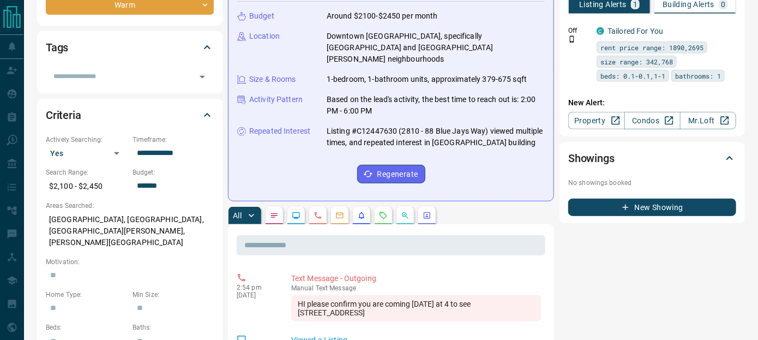 Image resolution: width=758 pixels, height=340 pixels. What do you see at coordinates (86, 153) in the screenshot?
I see `div: Yes` at bounding box center [86, 153].